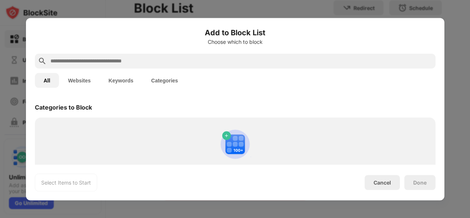 The image size is (470, 218). I want to click on div: Categories to Block, so click(63, 107).